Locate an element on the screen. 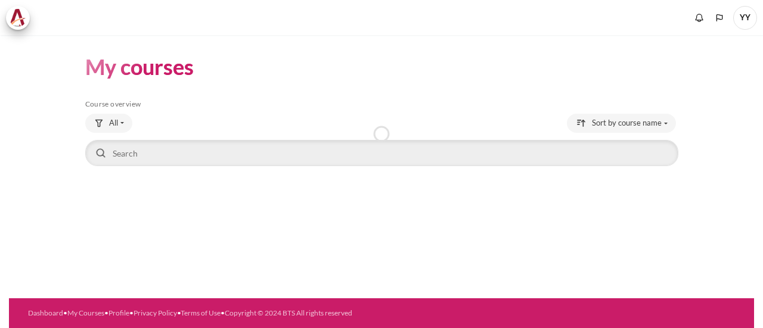 The width and height of the screenshot is (763, 328). div: Show notification window with no new notifications is located at coordinates (699, 18).